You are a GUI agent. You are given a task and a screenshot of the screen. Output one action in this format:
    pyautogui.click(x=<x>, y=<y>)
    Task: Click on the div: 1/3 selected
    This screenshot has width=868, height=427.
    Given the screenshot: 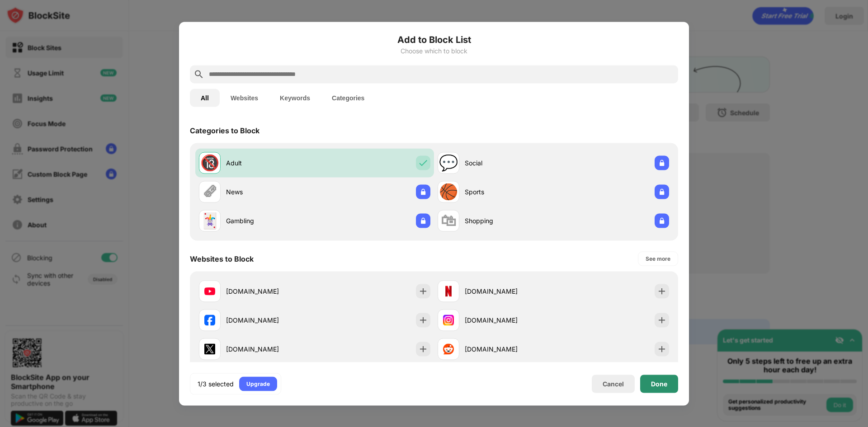 What is the action you would take?
    pyautogui.click(x=215, y=384)
    